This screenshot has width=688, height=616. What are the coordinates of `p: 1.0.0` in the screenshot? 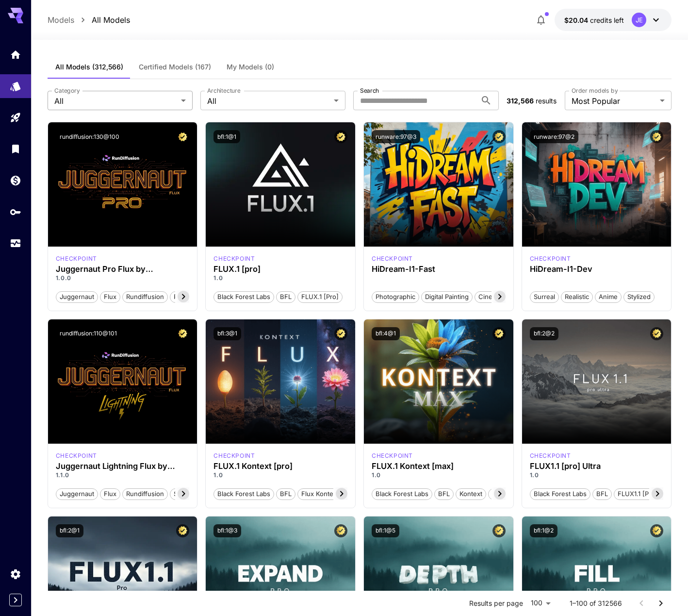 It's located at (123, 278).